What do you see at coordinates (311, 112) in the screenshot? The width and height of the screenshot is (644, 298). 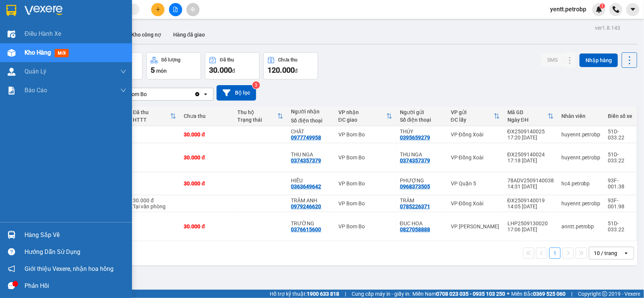 I see `div: Người nhận` at bounding box center [311, 112].